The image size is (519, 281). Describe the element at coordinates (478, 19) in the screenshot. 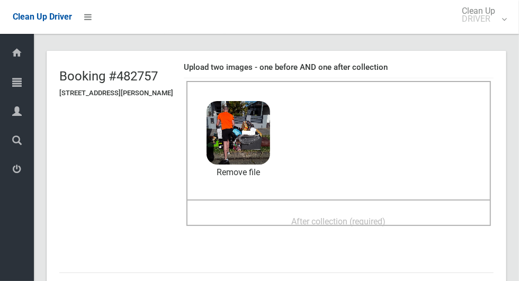

I see `small: DRIVER` at that location.